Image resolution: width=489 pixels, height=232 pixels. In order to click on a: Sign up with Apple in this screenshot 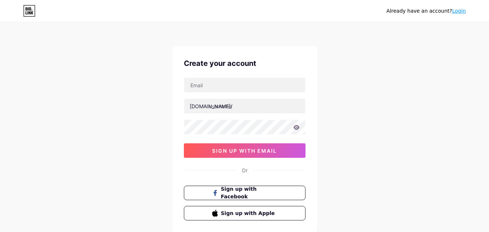, I will do `click(245, 213)`.